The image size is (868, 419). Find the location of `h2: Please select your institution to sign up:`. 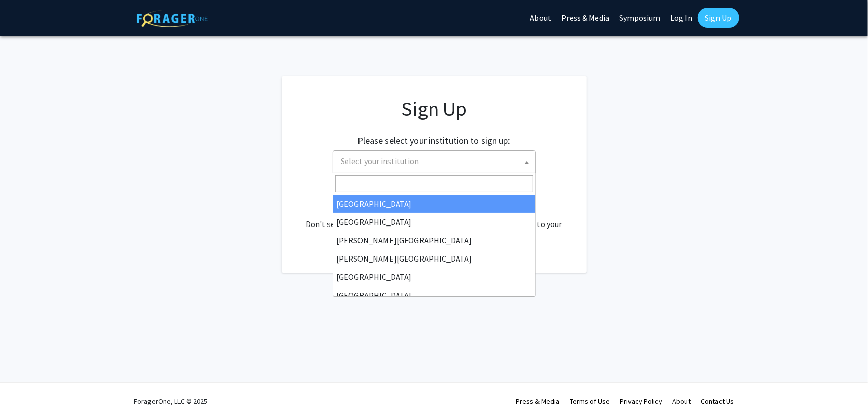

h2: Please select your institution to sign up: is located at coordinates (434, 141).